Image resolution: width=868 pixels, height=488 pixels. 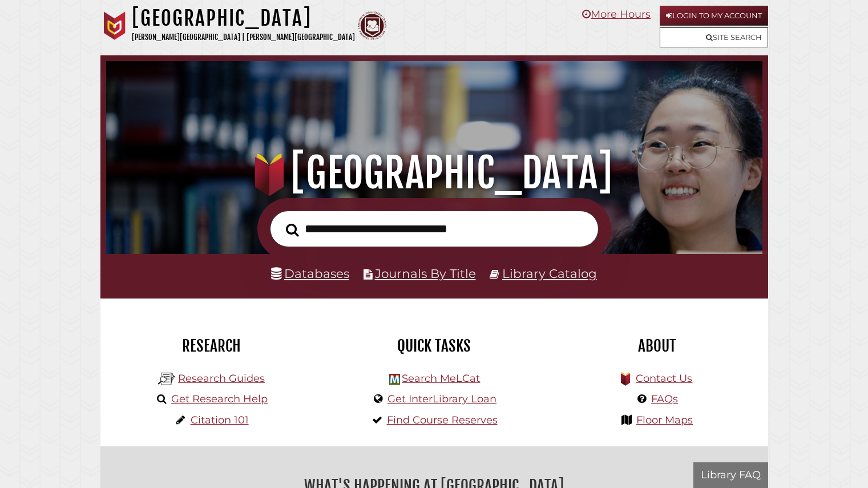 What do you see at coordinates (664, 420) in the screenshot?
I see `a: Floor Maps` at bounding box center [664, 420].